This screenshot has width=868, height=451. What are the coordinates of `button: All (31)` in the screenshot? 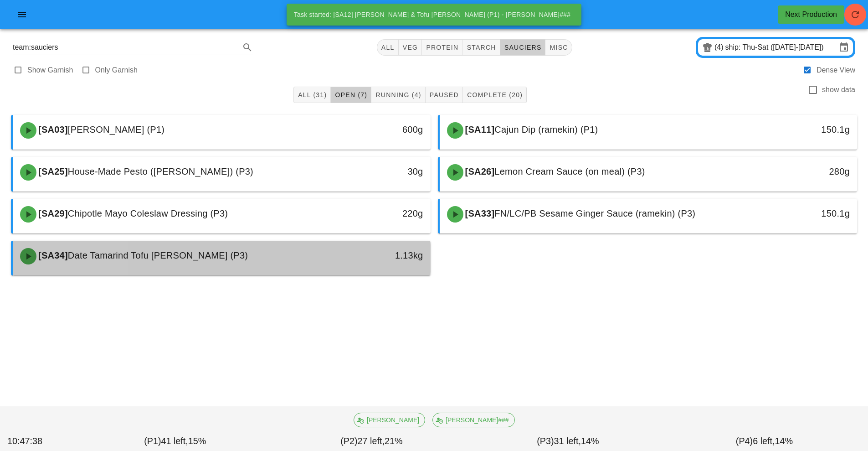 It's located at (312, 95).